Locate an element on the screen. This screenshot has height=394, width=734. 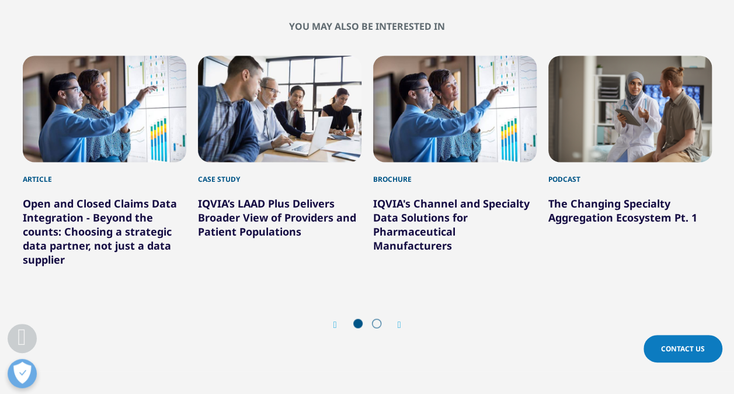
div: 3 / 6 is located at coordinates (455, 161).